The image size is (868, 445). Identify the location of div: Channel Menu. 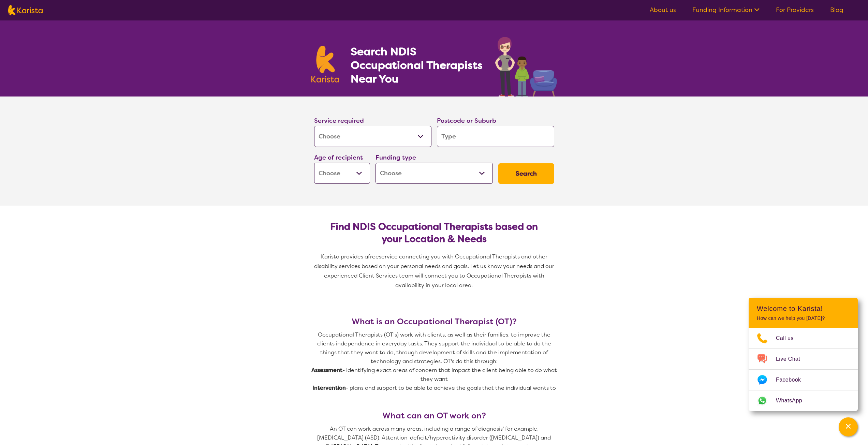
(803, 354).